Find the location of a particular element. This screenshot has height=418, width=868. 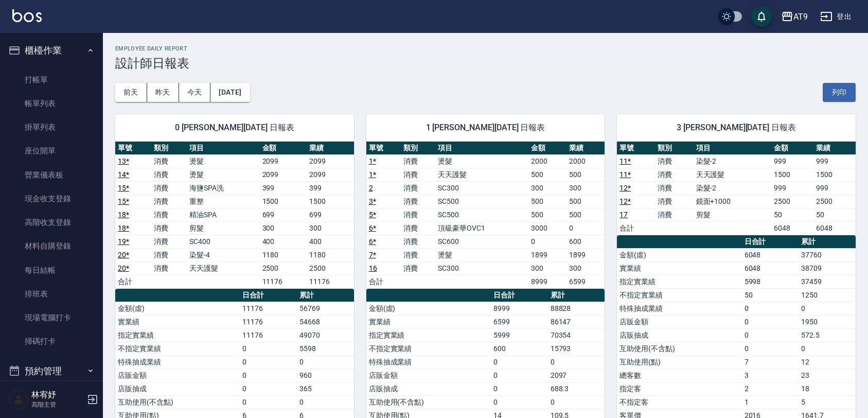

td: 合計 is located at coordinates (636, 228).